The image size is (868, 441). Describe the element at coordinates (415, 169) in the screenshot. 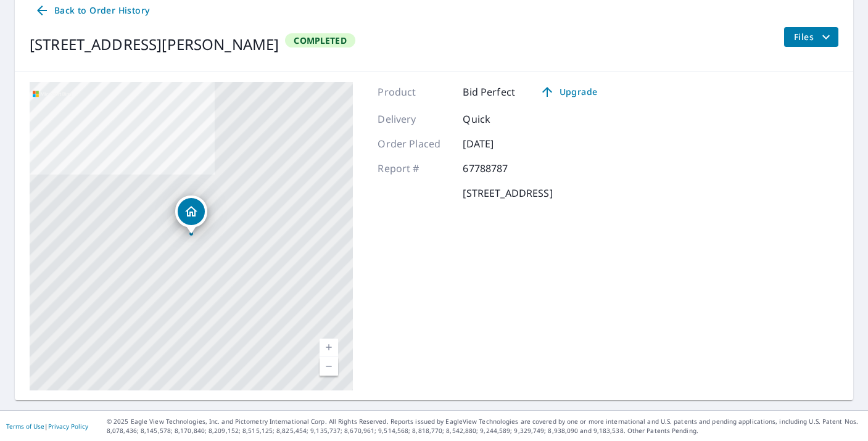

I see `p: Report #` at that location.